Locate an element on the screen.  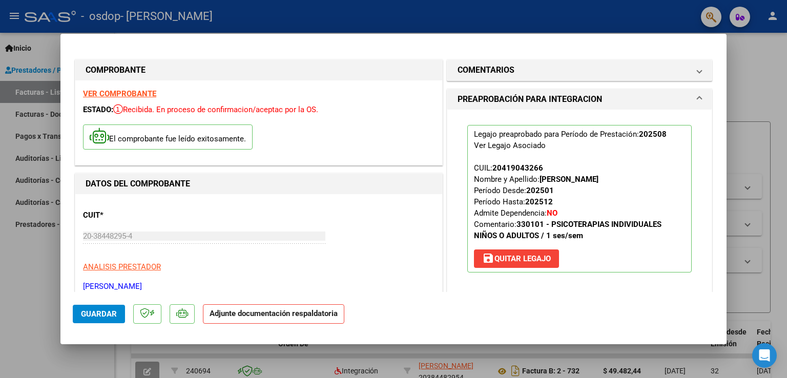
span: ESTADO: is located at coordinates (98, 110).